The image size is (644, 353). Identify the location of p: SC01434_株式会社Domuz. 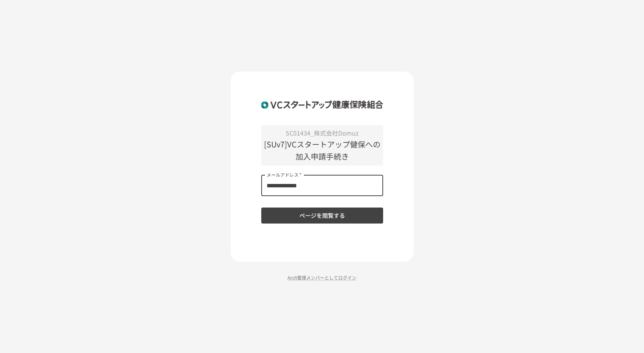
(322, 134).